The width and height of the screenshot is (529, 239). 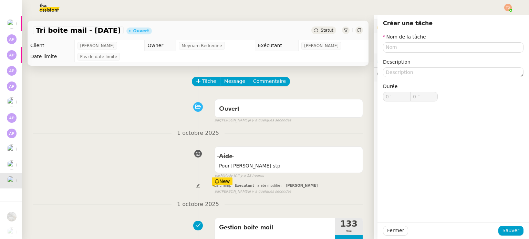 I want to click on button: Sauver, so click(x=511, y=231).